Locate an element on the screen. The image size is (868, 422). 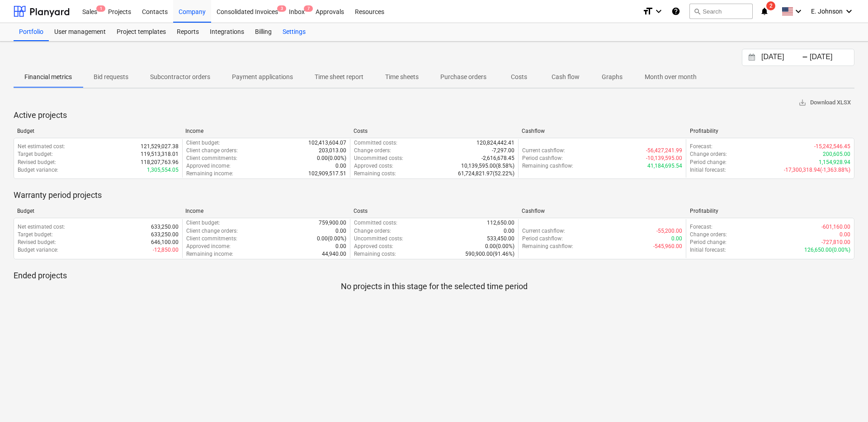
button: Download XLSX is located at coordinates (824, 102).